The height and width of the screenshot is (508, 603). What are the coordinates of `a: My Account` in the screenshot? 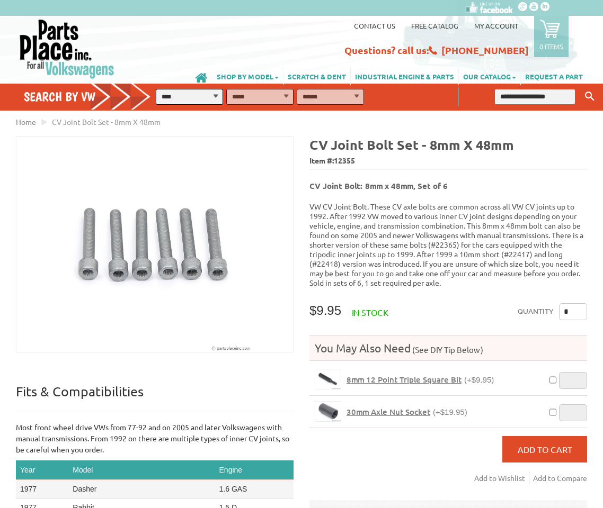 It's located at (496, 25).